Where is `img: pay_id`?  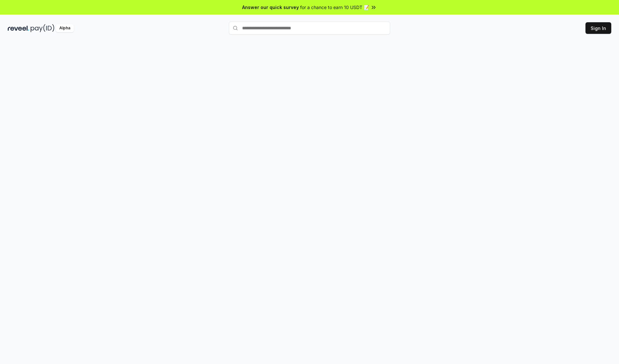 img: pay_id is located at coordinates (42, 28).